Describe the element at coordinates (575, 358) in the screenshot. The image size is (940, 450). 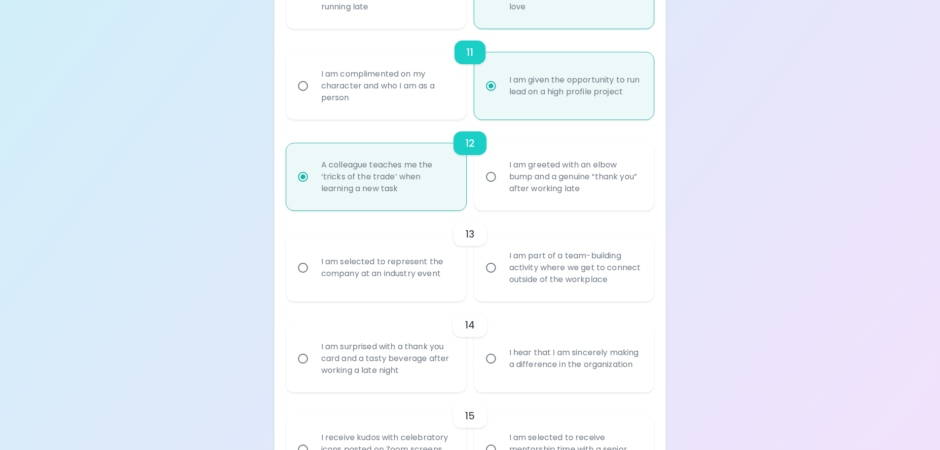
I see `div: I hear that I am sincerely making a difference in the organization` at that location.